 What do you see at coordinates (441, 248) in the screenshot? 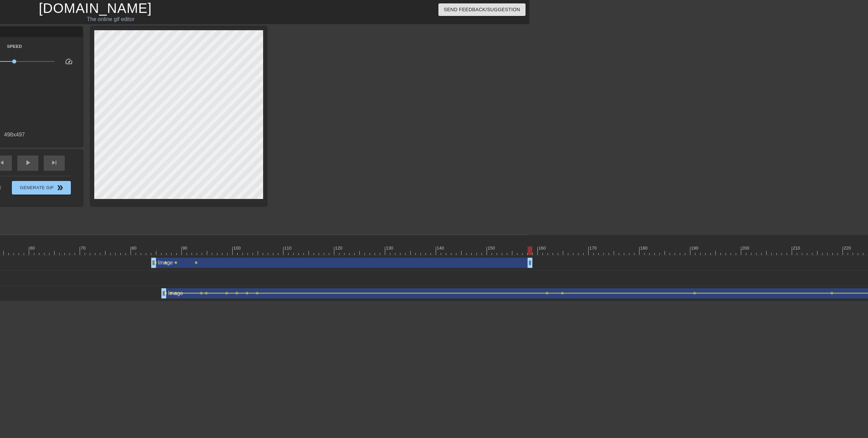
I see `div: 140` at bounding box center [441, 248].